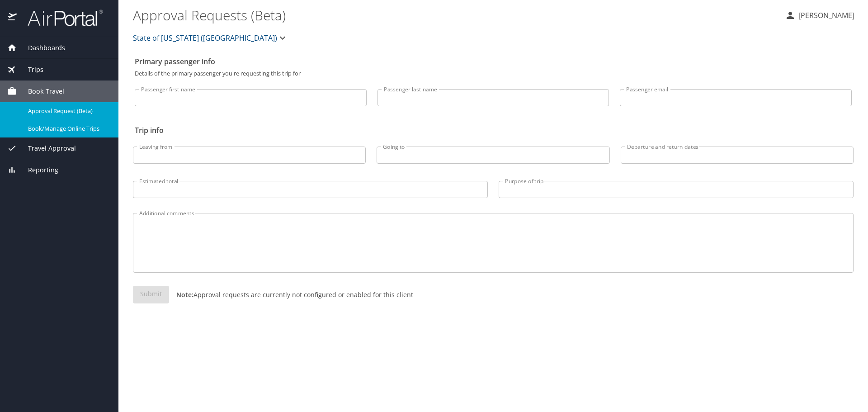 Image resolution: width=868 pixels, height=412 pixels. Describe the element at coordinates (13, 18) in the screenshot. I see `img: icon-airportal.png` at that location.